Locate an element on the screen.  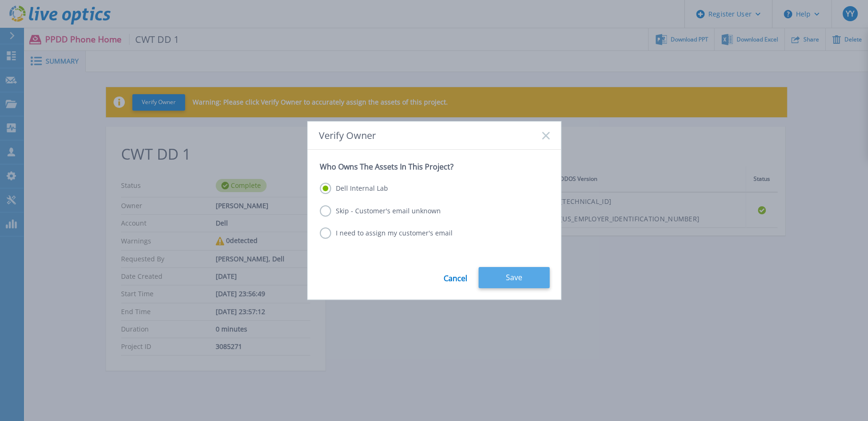
p: Who Owns The Assets In This Project? is located at coordinates (434, 167).